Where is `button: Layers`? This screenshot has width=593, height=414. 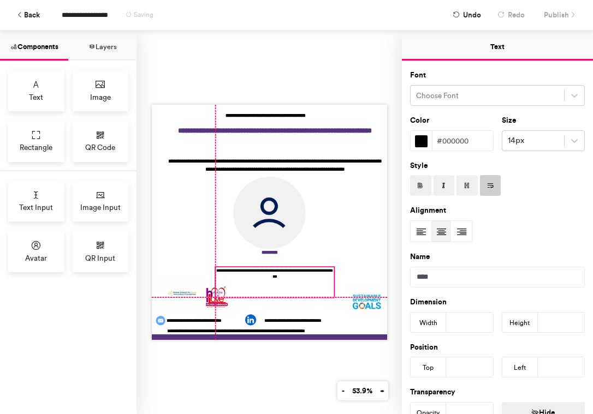 button: Layers is located at coordinates (102, 45).